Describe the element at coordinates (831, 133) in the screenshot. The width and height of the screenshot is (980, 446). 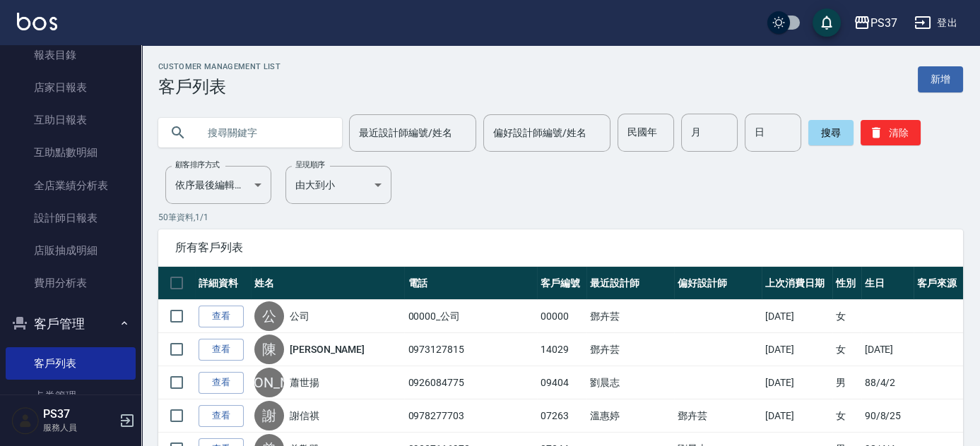
I see `button: 搜尋` at that location.